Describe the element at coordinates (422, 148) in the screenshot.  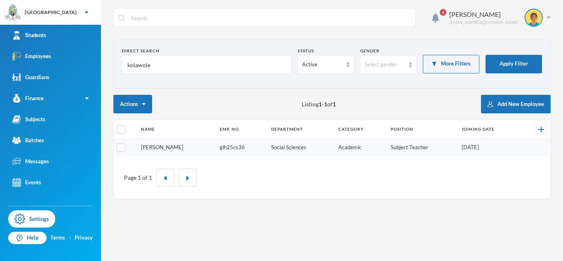
I see `td: Subject Teacher` at that location.